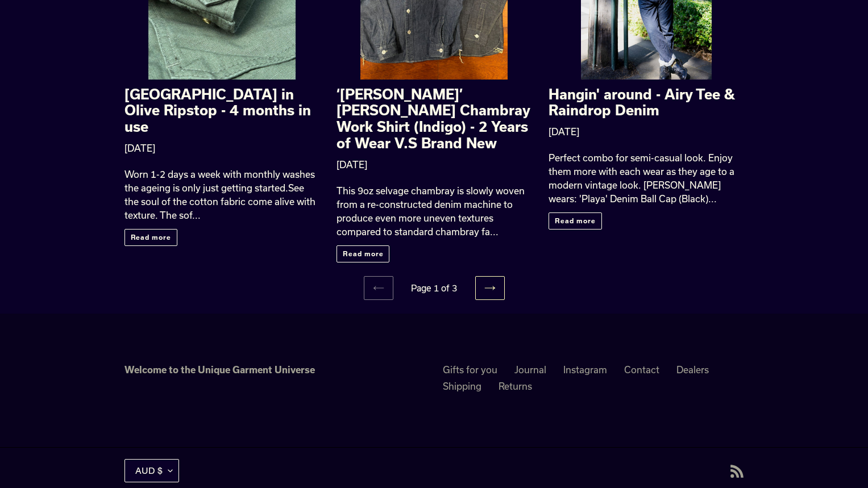 The height and width of the screenshot is (488, 868). I want to click on div: Perfect combo for semi-casual look. Enjoy them more with each wear as they age to a modern vintag..., so click(646, 178).